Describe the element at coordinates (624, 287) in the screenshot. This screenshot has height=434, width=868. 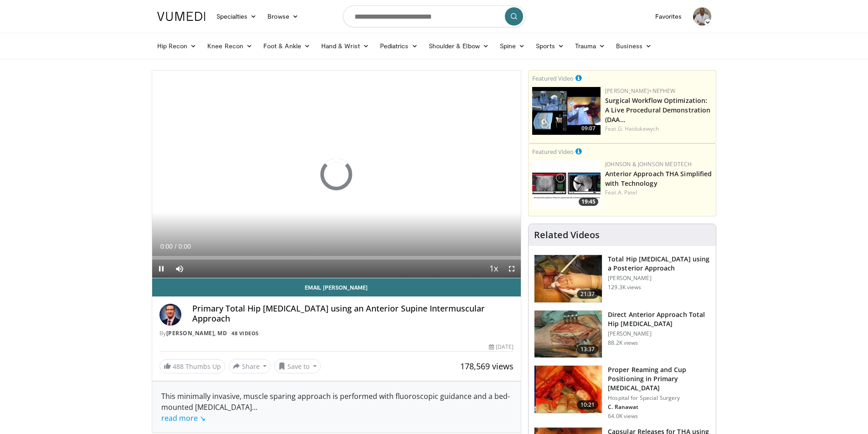
I see `p: 129.3K views` at that location.